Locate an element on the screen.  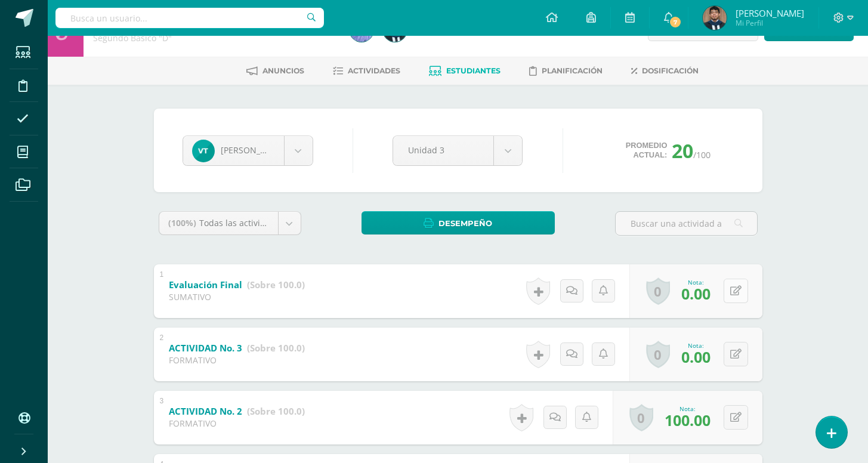
span: 7 is located at coordinates (675, 22).